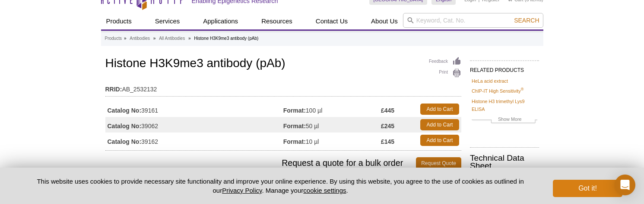 The height and width of the screenshot is (204, 644). I want to click on td: 10 µl, so click(332, 140).